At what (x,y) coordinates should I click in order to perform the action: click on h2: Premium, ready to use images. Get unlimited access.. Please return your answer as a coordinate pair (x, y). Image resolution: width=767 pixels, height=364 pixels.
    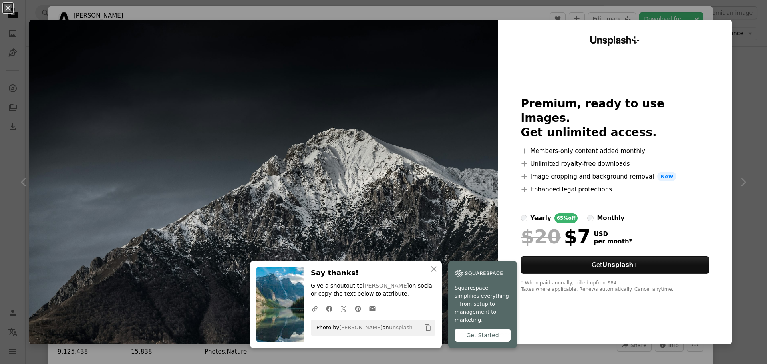
    Looking at the image, I should click on (615, 118).